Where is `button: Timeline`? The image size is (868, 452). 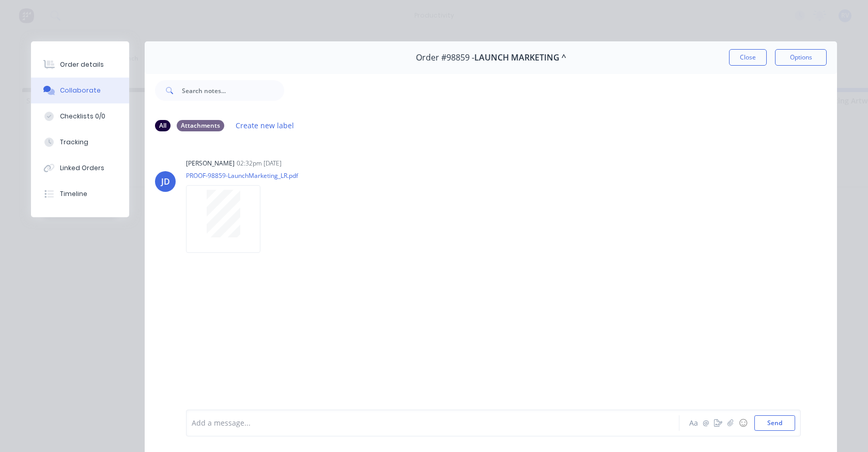 button: Timeline is located at coordinates (80, 194).